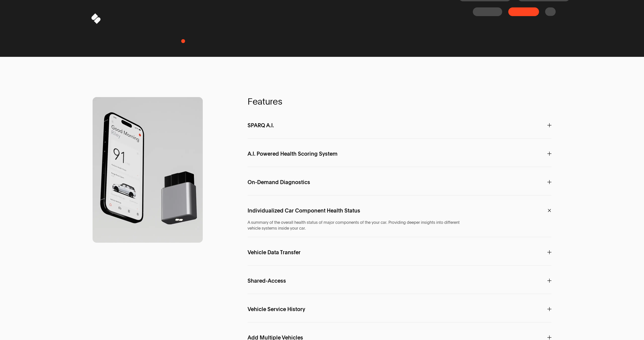  I want to click on span: Vehicle Data Transfer, so click(274, 253).